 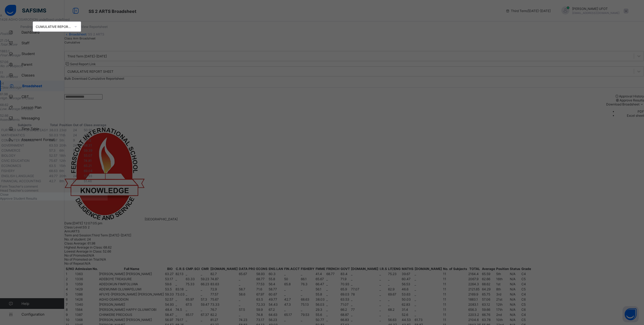 What do you see at coordinates (53, 161) in the screenshot?
I see `span: 75.67` at bounding box center [53, 161].